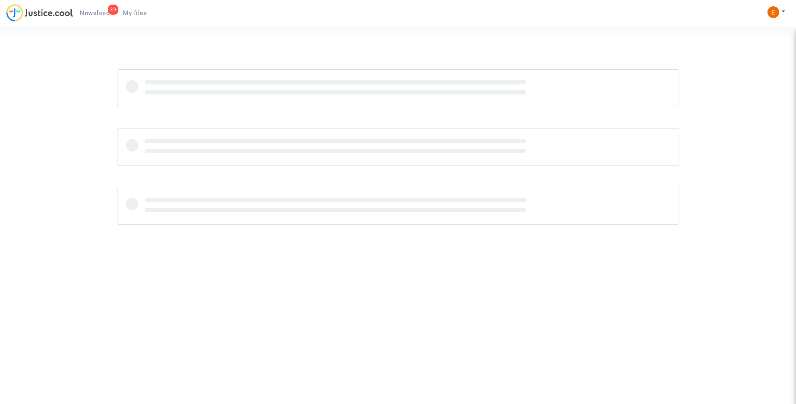 This screenshot has height=404, width=796. Describe the element at coordinates (113, 10) in the screenshot. I see `div: 39` at that location.